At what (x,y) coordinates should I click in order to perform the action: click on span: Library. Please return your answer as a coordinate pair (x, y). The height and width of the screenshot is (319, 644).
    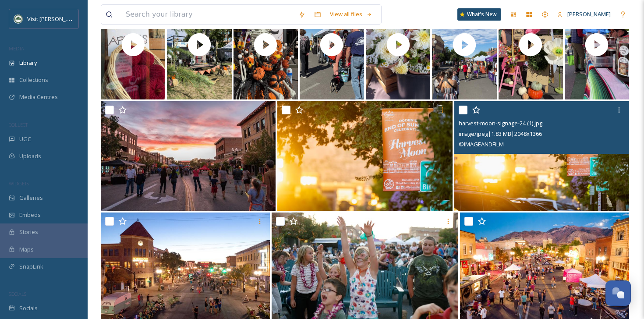
    Looking at the image, I should click on (28, 63).